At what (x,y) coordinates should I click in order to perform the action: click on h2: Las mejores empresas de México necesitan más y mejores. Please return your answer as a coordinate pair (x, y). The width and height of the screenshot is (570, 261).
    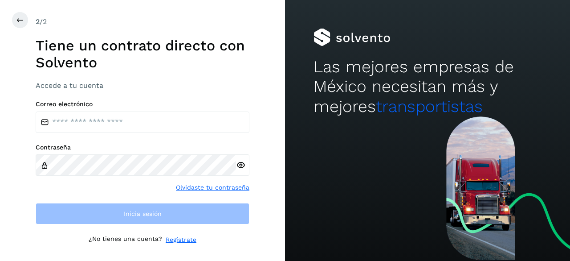
    Looking at the image, I should click on (428, 86).